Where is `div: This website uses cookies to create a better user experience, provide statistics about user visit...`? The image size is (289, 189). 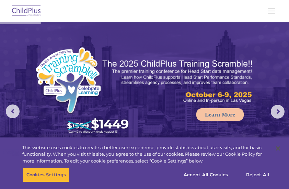 div: This website uses cookies to create a better user experience, provide statistics about user visit... is located at coordinates (145, 154).